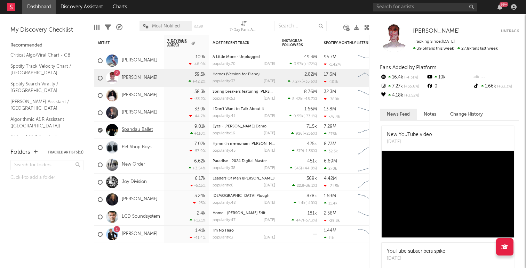 The height and width of the screenshot is (268, 526). What do you see at coordinates (200, 109) in the screenshot?
I see `div: 33.9k` at bounding box center [200, 109].